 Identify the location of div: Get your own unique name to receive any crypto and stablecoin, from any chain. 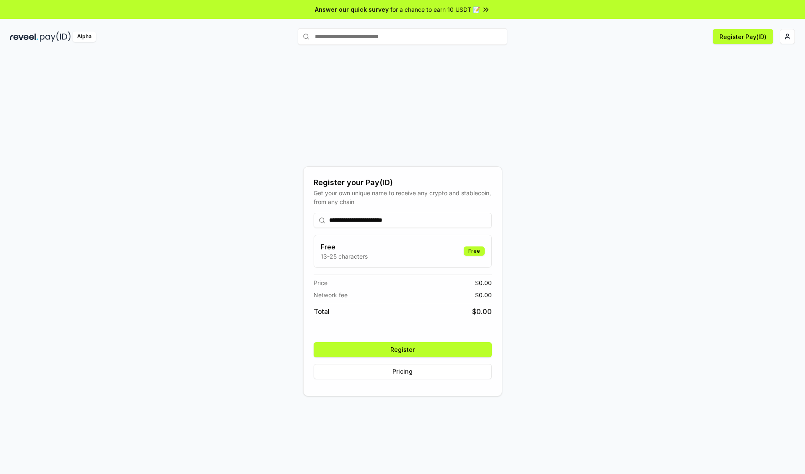
(403, 197).